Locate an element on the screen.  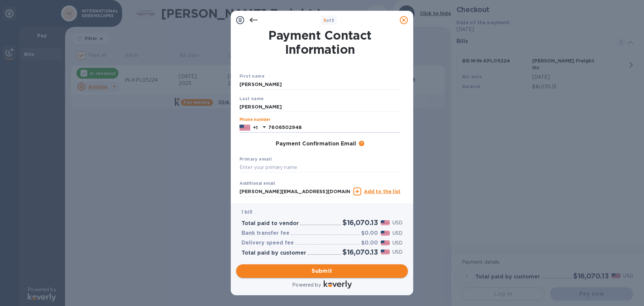
span: 3 is located at coordinates (325, 20).